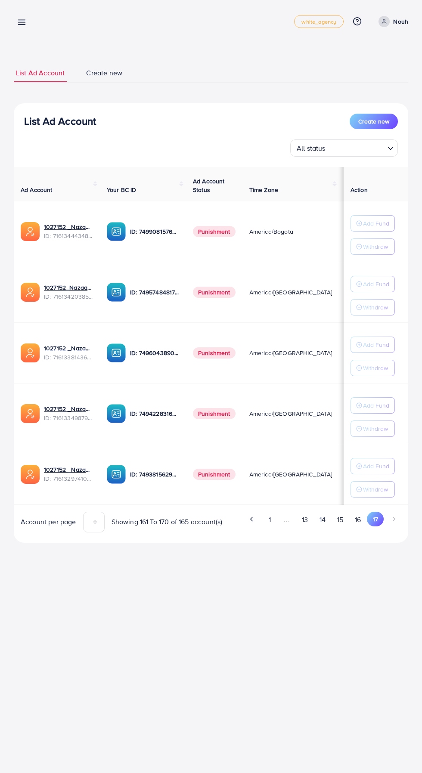 This screenshot has width=422, height=773. I want to click on button: Go to page 16, so click(358, 520).